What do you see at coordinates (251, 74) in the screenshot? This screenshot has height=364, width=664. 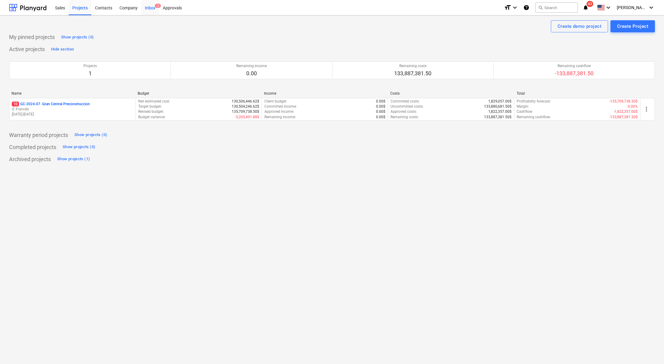 I see `p: 0.00` at bounding box center [251, 74].